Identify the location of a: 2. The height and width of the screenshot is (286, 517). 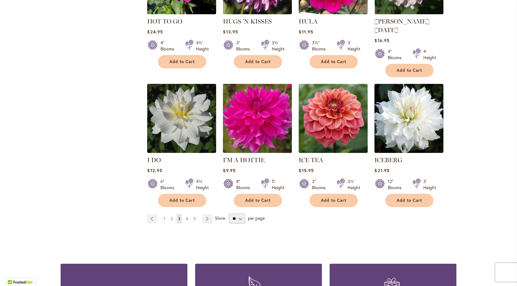
(171, 218).